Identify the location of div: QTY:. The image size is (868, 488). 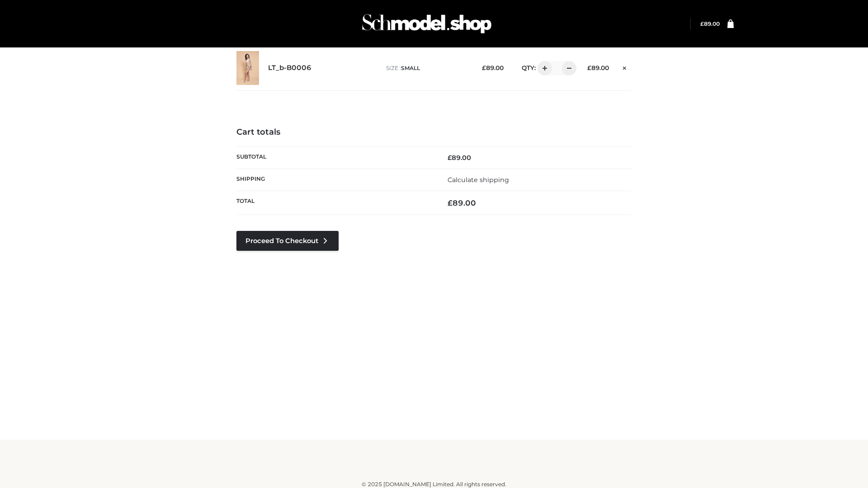
(543, 69).